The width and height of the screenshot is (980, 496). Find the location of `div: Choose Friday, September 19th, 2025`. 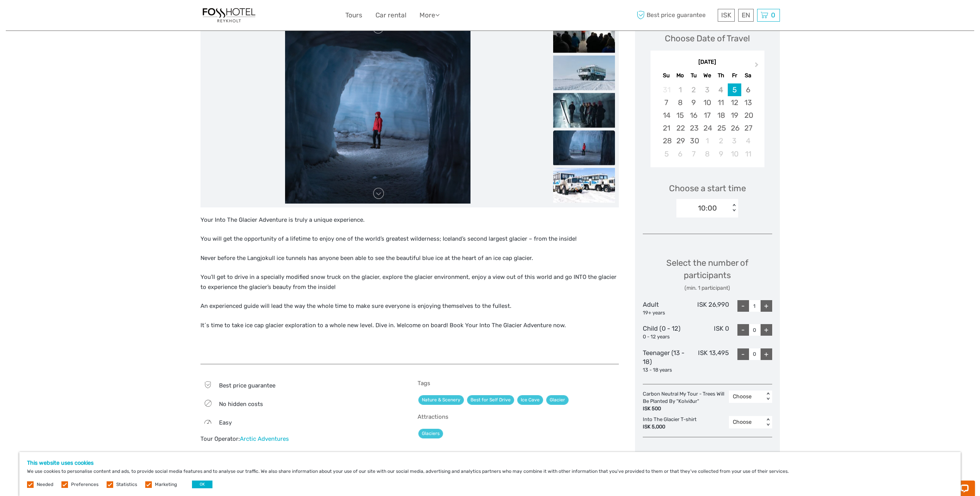

div: Choose Friday, September 19th, 2025 is located at coordinates (734, 115).